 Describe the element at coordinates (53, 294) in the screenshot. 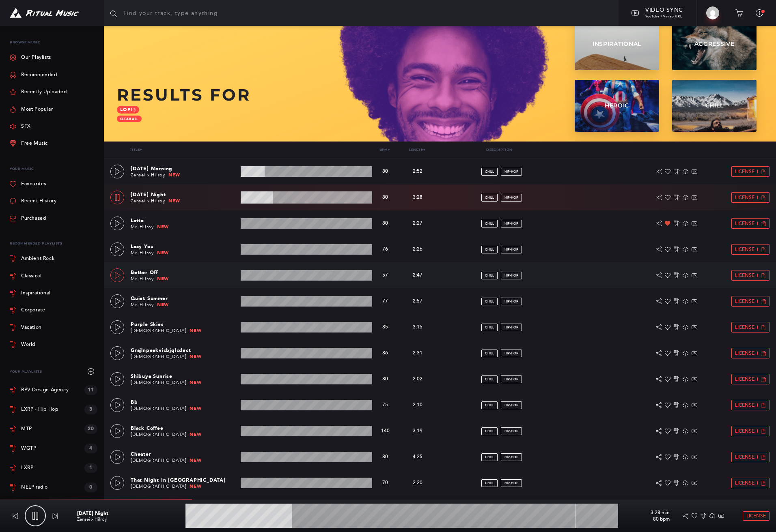

I see `a: Inspirational` at that location.